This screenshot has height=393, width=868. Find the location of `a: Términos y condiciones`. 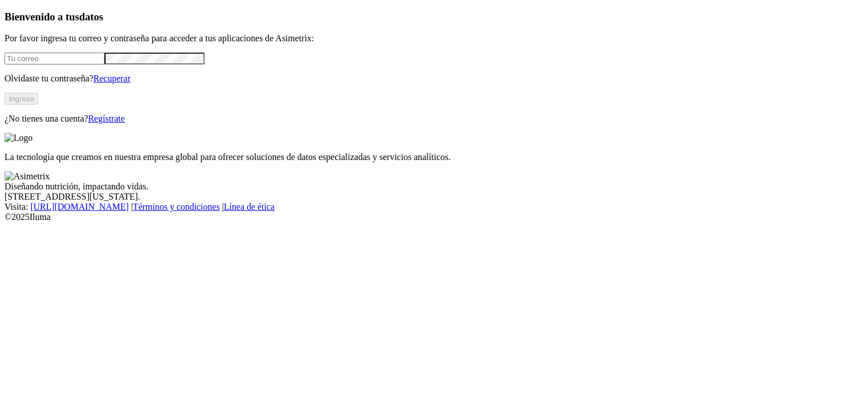

a: Términos y condiciones is located at coordinates (177, 206).